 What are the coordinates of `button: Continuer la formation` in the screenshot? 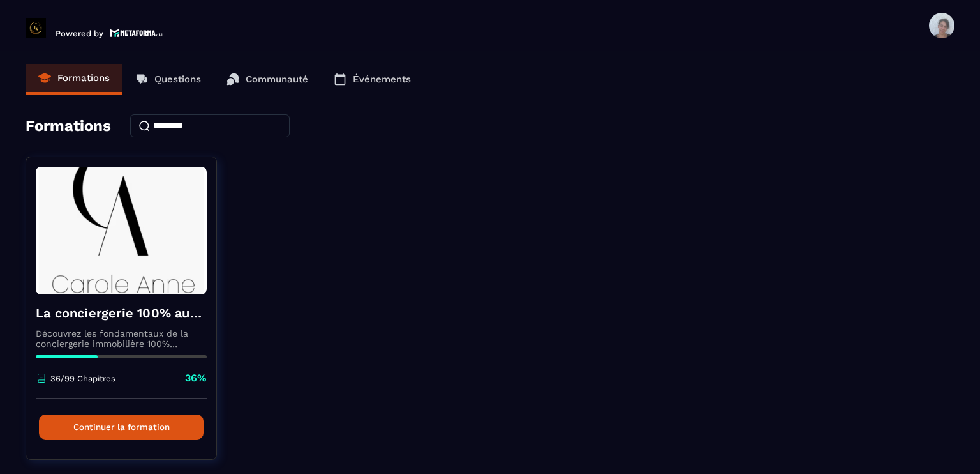 It's located at (121, 426).